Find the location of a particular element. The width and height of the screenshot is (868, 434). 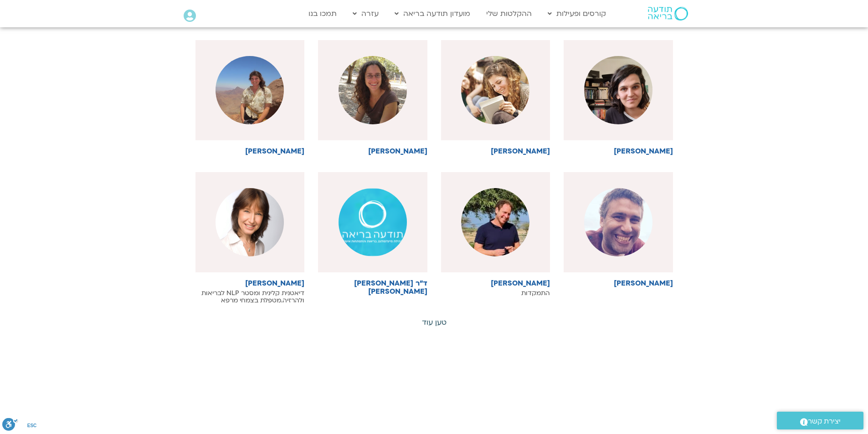

img: %D7%90%D7%95%D7%94%D7%93-%D7%93%D7%A8%D7%95%D7%A8%D7%99.webp is located at coordinates (496, 222).